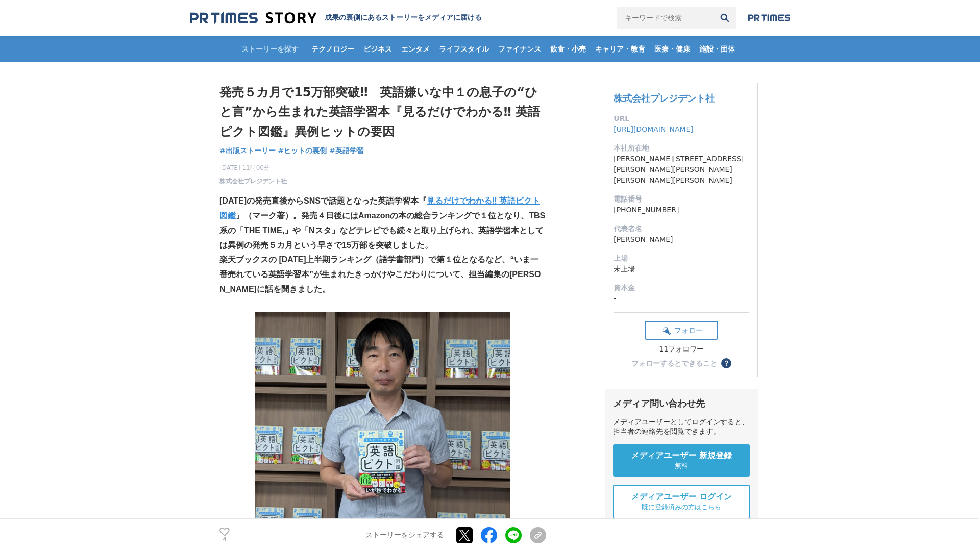 The image size is (980, 551). What do you see at coordinates (725, 18) in the screenshot?
I see `button: 検索` at bounding box center [725, 18].